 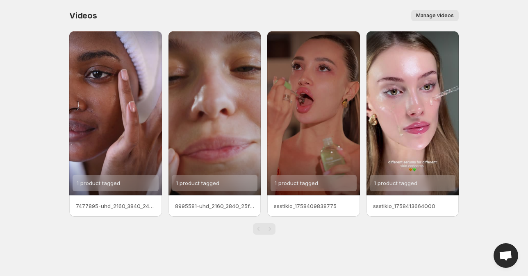 I want to click on span: Videos, so click(x=83, y=16).